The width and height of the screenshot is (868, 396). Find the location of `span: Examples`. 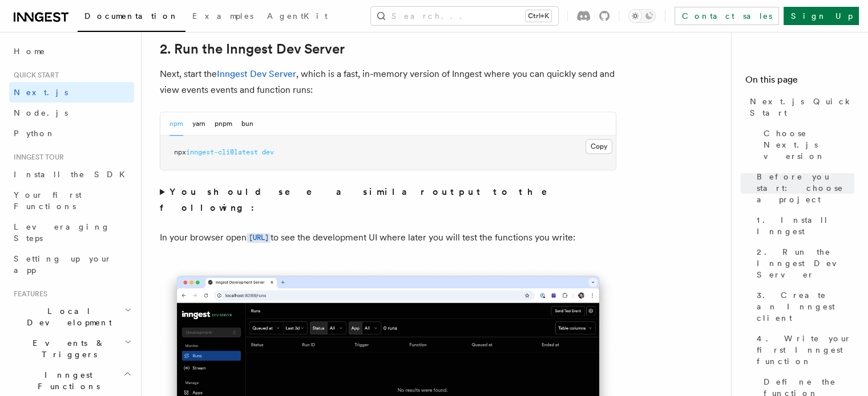

span: Examples is located at coordinates (223, 16).